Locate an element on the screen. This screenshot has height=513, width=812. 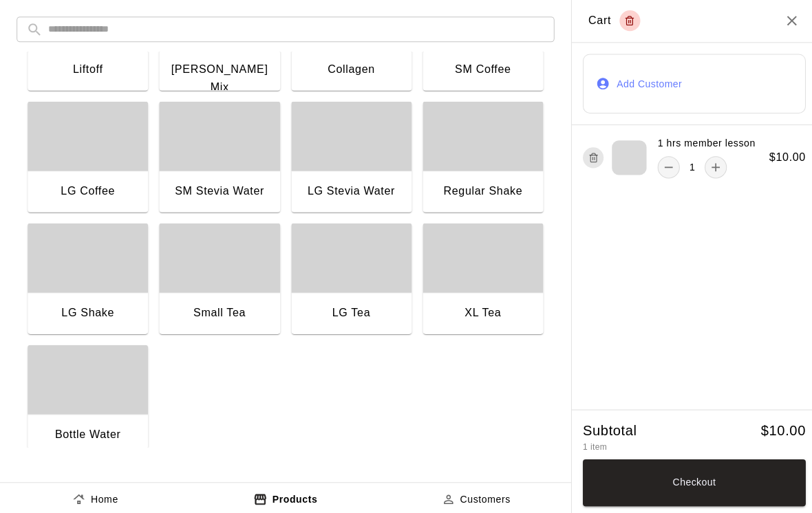
button: remove is located at coordinates (665, 166).